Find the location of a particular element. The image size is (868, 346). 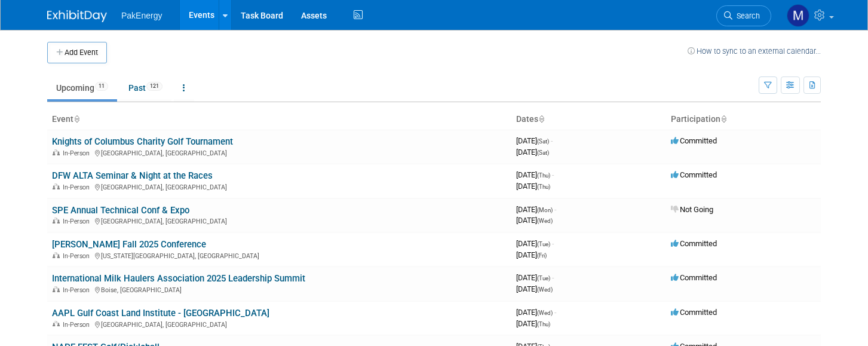

a: SPE Annual Technical Conf & Expo is located at coordinates (120, 210).